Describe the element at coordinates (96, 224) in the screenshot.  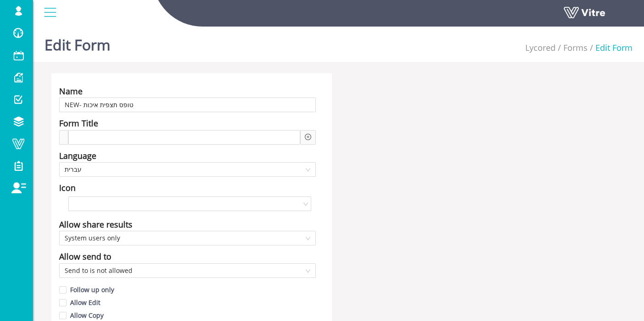
I see `div: Allow share results` at that location.